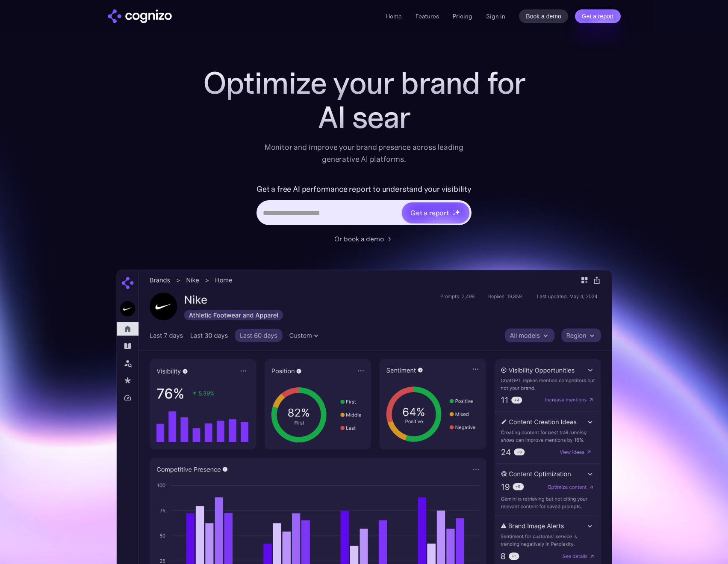 This screenshot has height=564, width=728. What do you see at coordinates (364, 153) in the screenshot?
I see `div: Monitor and improve your brand presence across leading generative AI platforms.` at bounding box center [364, 153].